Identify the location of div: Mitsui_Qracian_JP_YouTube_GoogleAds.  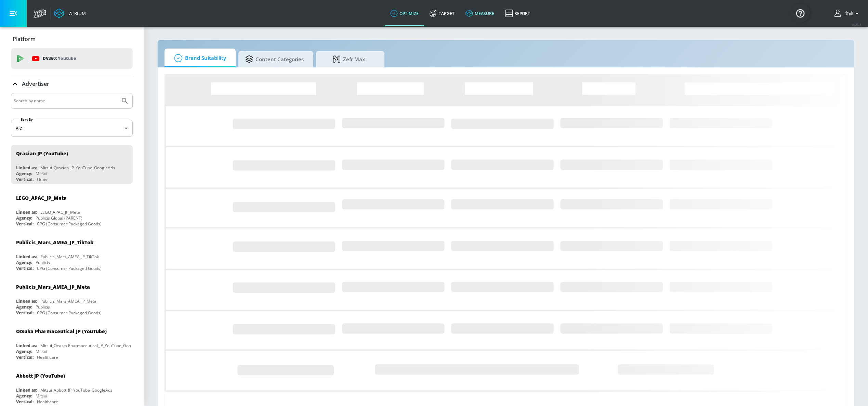
(78, 168).